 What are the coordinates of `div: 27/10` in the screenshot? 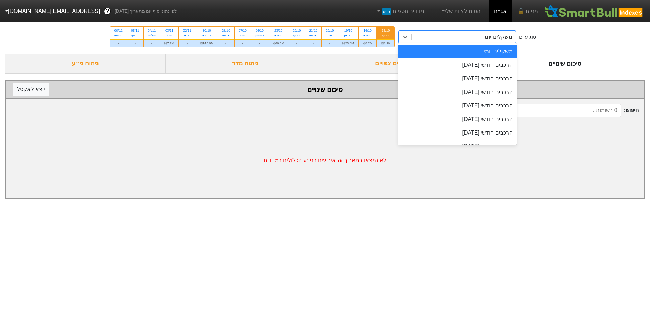 It's located at (243, 30).